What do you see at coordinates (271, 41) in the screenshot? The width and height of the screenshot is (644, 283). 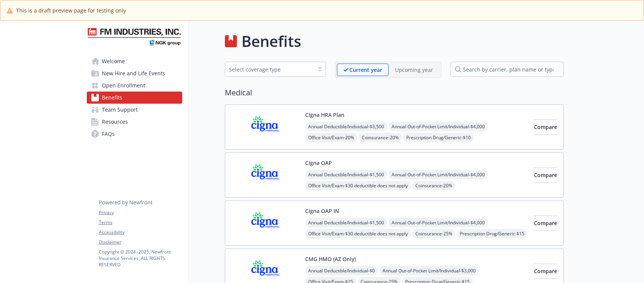 I see `h1: Benefits` at bounding box center [271, 41].